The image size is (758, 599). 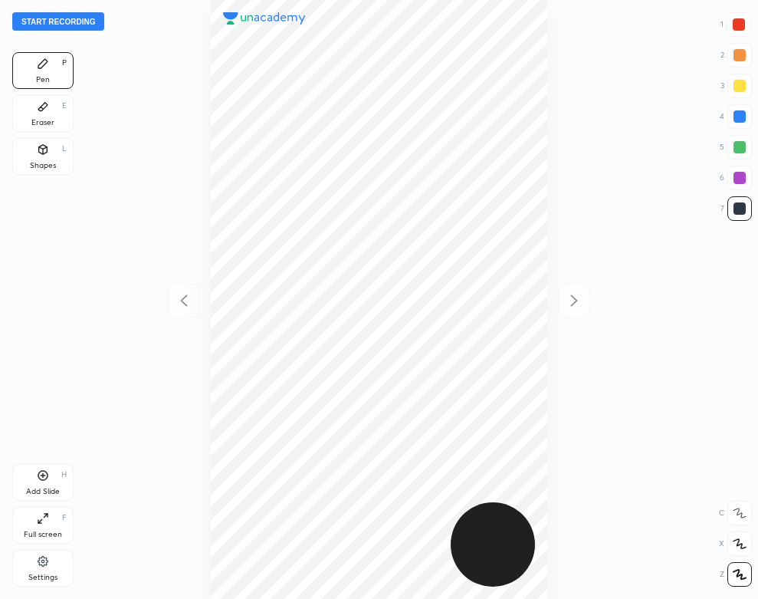 I want to click on div: Z, so click(x=736, y=574).